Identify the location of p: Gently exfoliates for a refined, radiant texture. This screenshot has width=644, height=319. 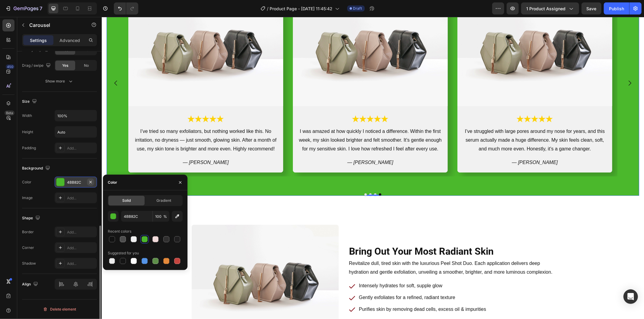
(321, 281).